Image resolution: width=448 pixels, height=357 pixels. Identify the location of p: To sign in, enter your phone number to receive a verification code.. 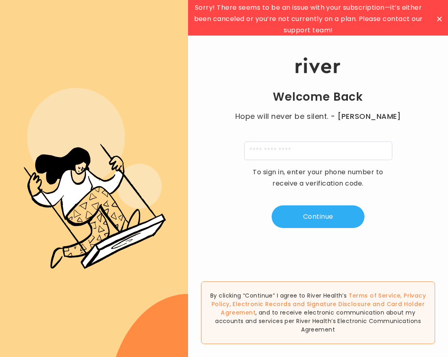
(318, 178).